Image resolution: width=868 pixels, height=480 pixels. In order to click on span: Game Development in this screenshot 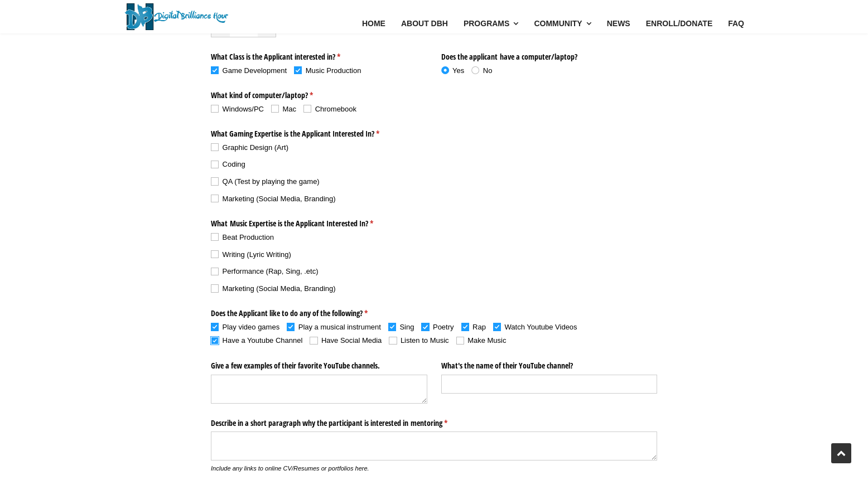, I will do `click(255, 70)`.